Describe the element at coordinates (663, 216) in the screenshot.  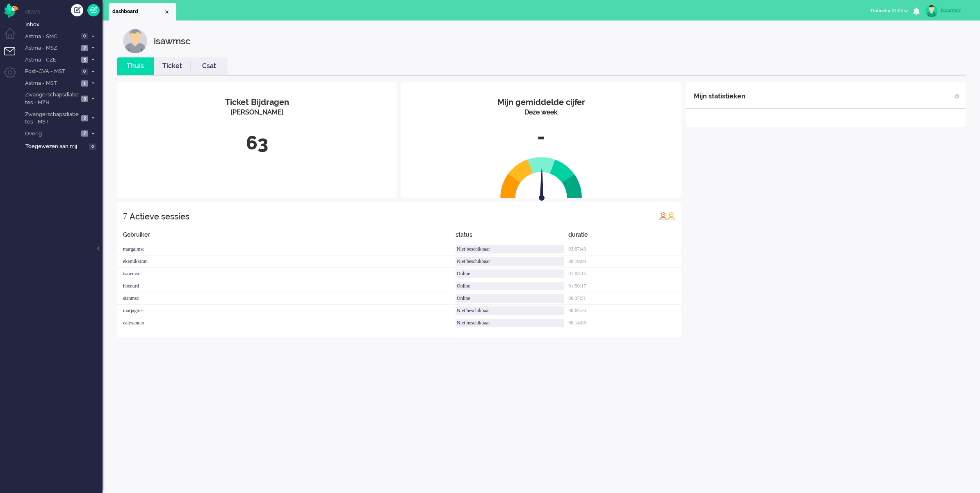
I see `img: profile_red.svg` at that location.